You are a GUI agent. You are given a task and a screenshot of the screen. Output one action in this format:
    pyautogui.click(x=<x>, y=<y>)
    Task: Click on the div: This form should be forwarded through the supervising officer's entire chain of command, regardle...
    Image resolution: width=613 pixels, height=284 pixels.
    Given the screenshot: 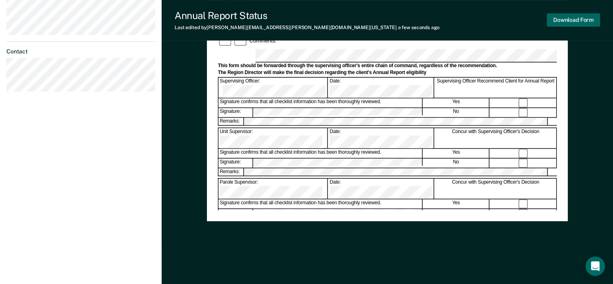 What is the action you would take?
    pyautogui.click(x=387, y=66)
    